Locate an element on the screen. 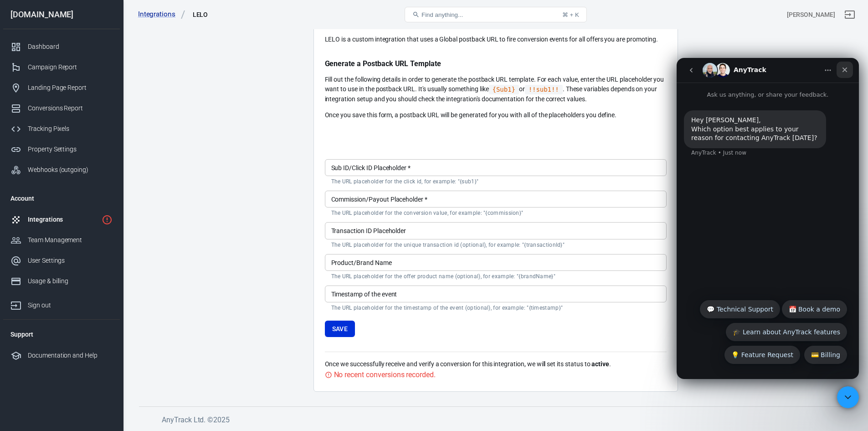 The height and width of the screenshot is (431, 868). div: ⌘ + K is located at coordinates (571, 15).